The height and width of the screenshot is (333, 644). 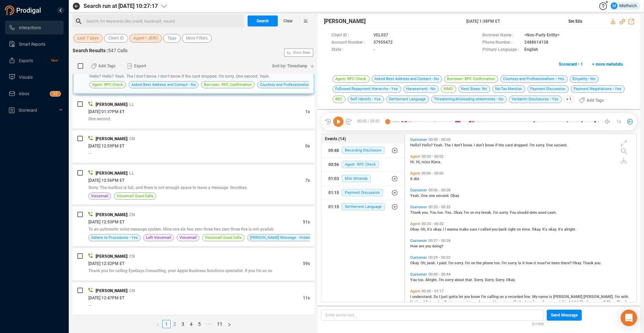 What do you see at coordinates (522, 218) in the screenshot?
I see `div: grid` at bounding box center [522, 218].